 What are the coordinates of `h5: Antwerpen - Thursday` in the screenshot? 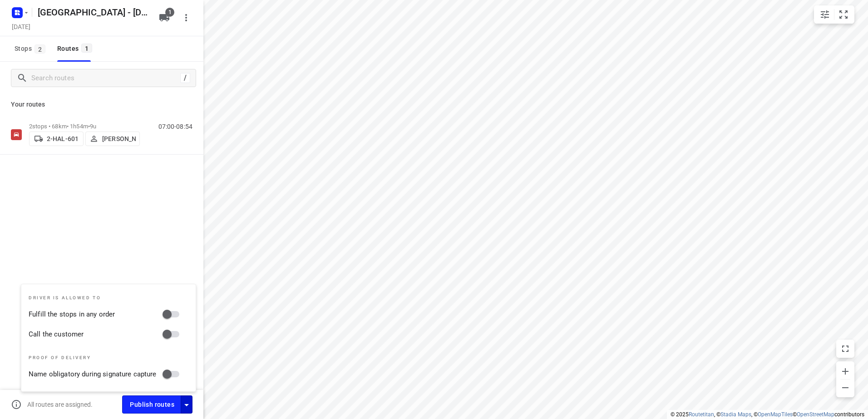 It's located at (93, 12).